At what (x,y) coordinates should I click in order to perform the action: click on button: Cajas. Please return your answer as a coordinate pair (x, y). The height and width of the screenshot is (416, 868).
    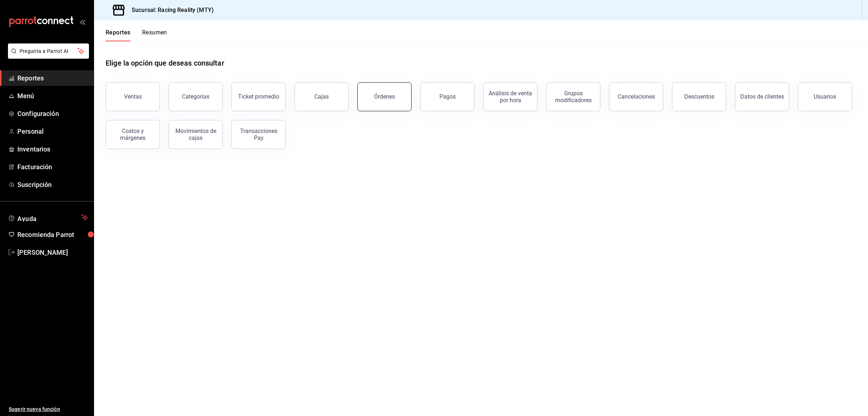
    Looking at the image, I should click on (322, 97).